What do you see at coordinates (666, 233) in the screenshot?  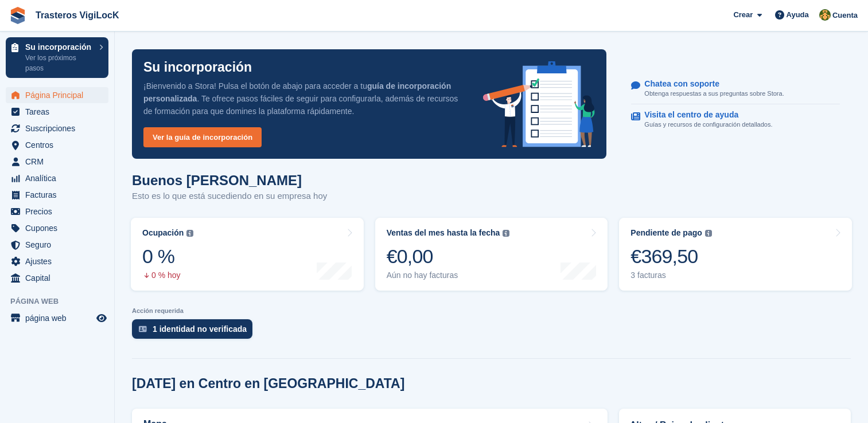 I see `div: Pendiente de pago` at bounding box center [666, 233].